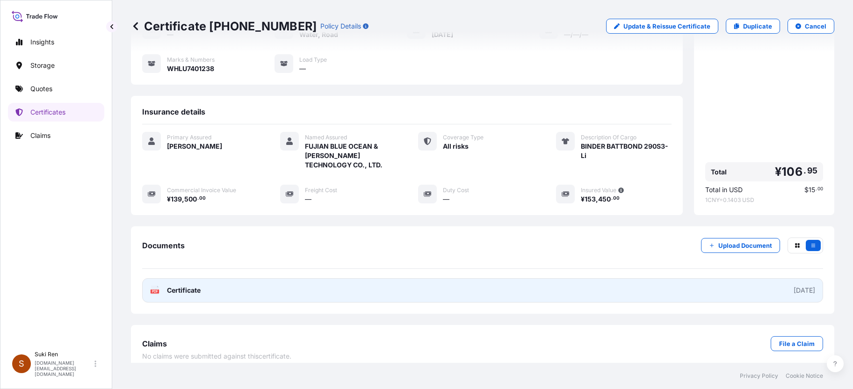 The height and width of the screenshot is (389, 853). Describe the element at coordinates (189, 137) in the screenshot. I see `span: Primary Assured` at that location.